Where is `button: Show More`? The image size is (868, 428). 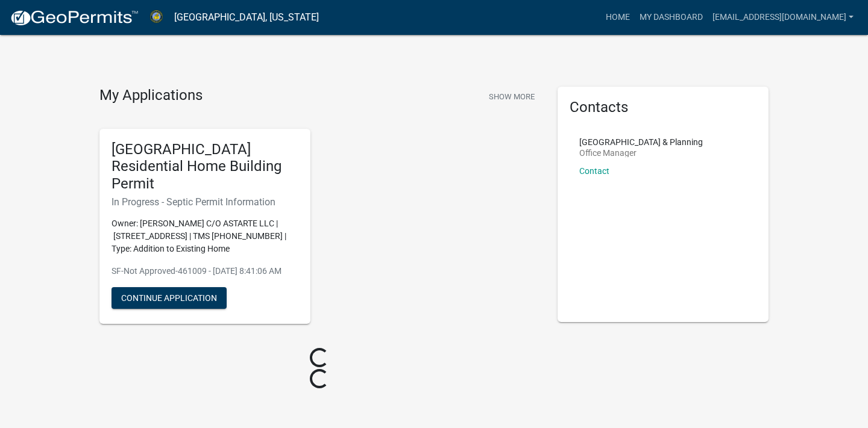
button: Show More is located at coordinates (512, 96).